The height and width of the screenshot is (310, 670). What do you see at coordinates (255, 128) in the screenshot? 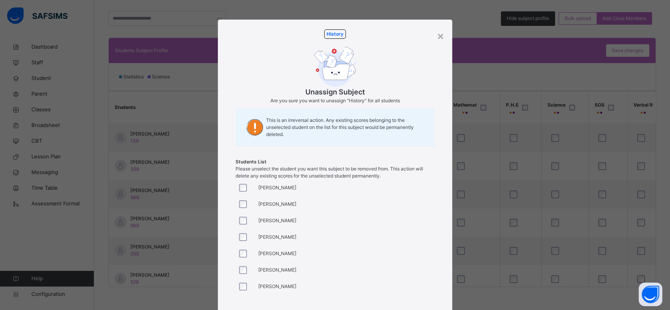
I see `img: warningIcon` at bounding box center [255, 128].